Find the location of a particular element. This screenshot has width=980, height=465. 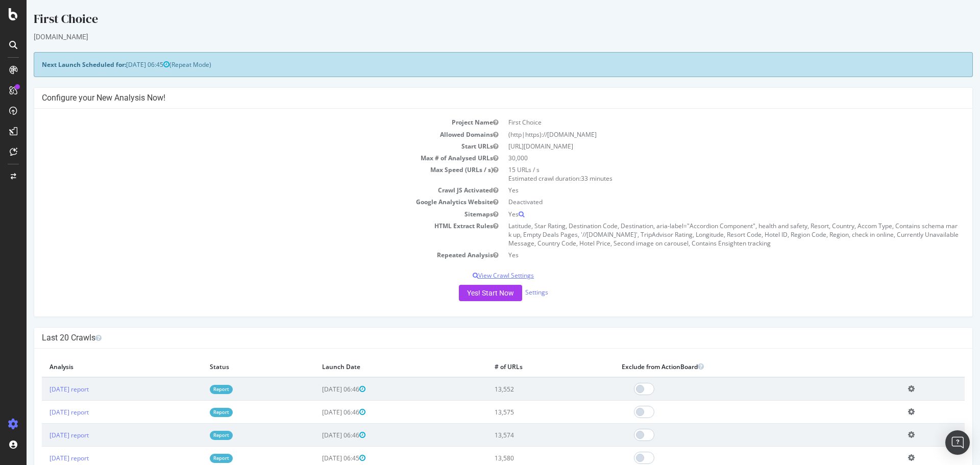

td: Start URLs is located at coordinates (246, 146).